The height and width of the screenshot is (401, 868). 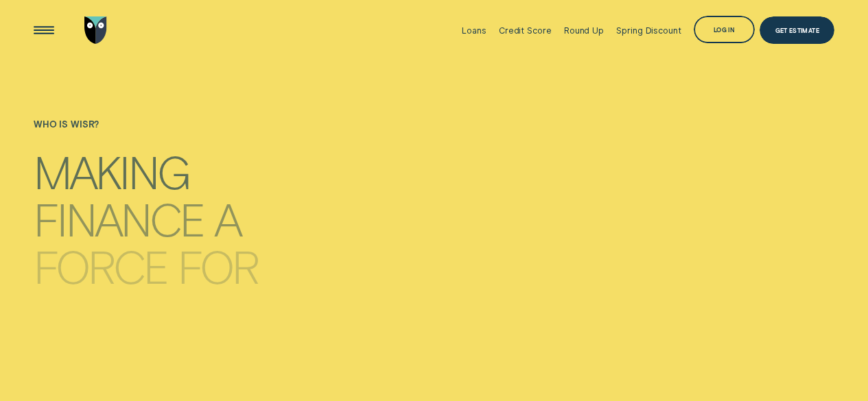 What do you see at coordinates (649, 30) in the screenshot?
I see `div: Spring Discount` at bounding box center [649, 30].